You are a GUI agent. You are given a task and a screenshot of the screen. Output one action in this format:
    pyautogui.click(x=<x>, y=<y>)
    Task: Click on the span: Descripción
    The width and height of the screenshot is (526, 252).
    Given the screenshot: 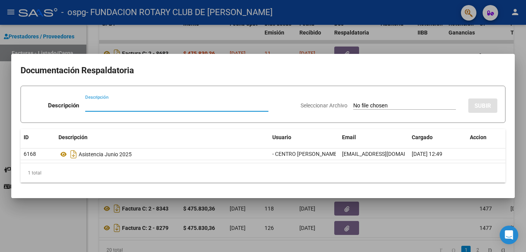 What is the action you would take?
    pyautogui.click(x=73, y=137)
    